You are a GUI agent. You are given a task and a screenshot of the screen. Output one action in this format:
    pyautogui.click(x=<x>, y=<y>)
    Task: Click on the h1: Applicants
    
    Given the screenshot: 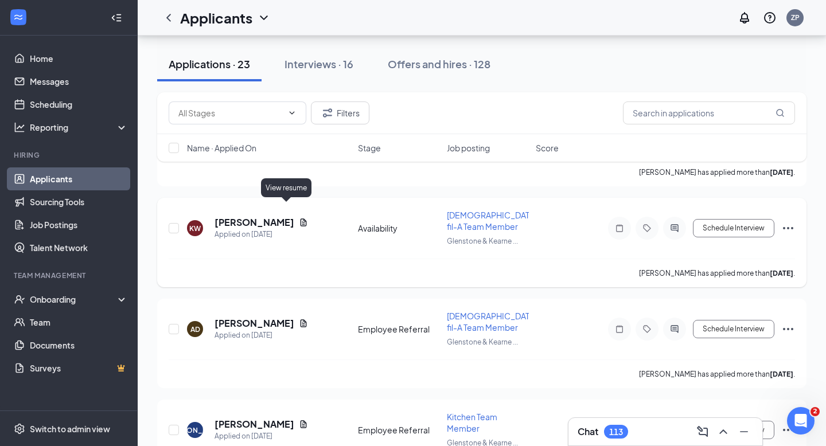 What is the action you would take?
    pyautogui.click(x=216, y=18)
    